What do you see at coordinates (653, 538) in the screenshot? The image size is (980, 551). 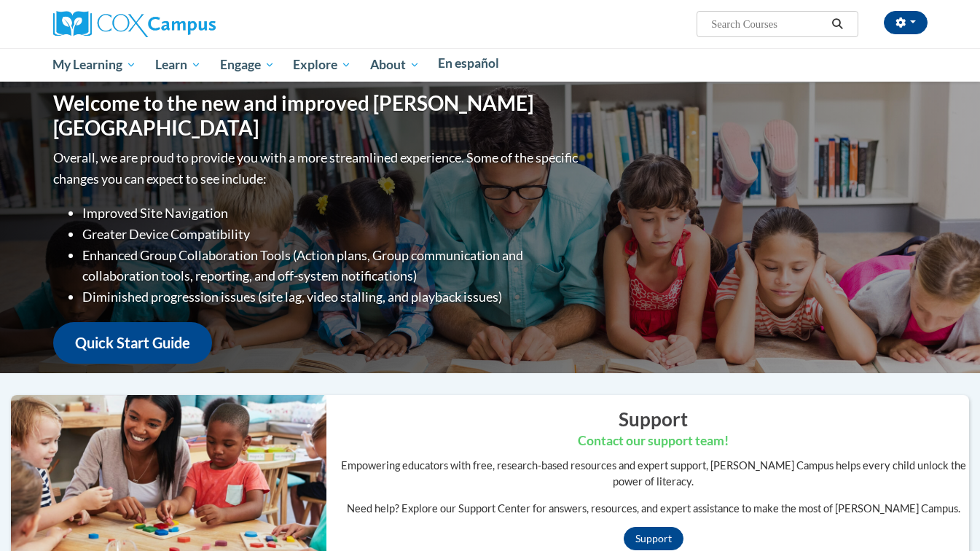 I see `a: Support` at bounding box center [653, 538].